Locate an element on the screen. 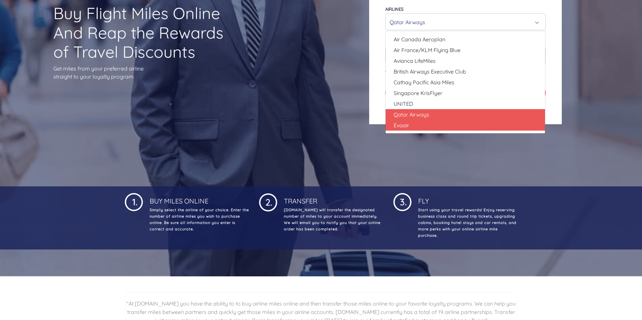 The height and width of the screenshot is (320, 642). span: Avianca LifeMiles is located at coordinates (415, 61).